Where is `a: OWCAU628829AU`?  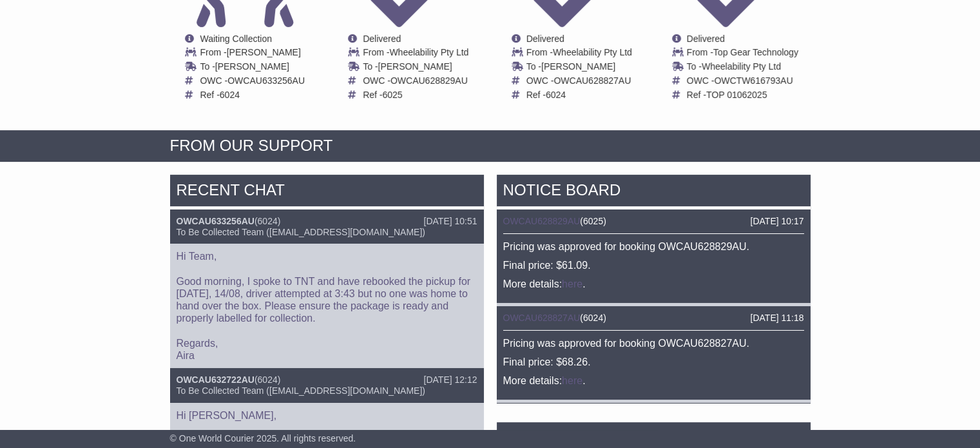 a: OWCAU628829AU is located at coordinates (542, 221).